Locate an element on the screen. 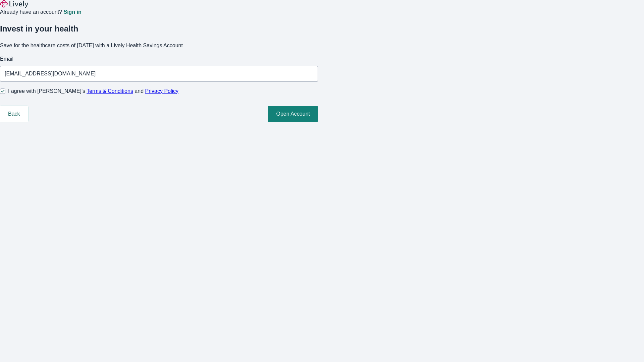 The height and width of the screenshot is (362, 644). div: Sign in is located at coordinates (72, 12).